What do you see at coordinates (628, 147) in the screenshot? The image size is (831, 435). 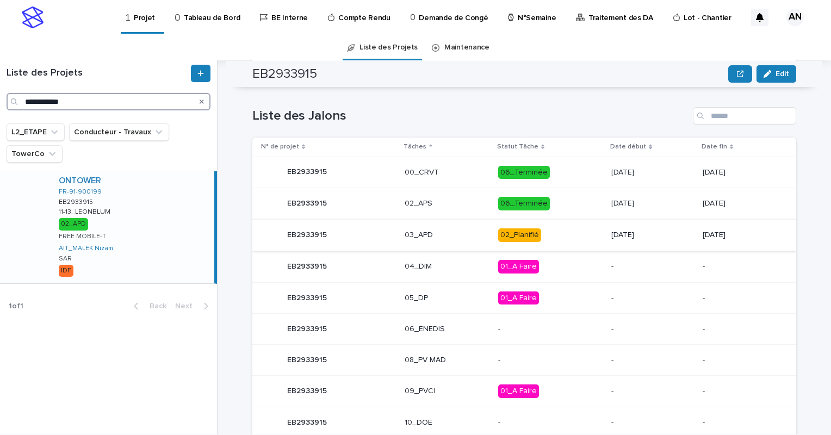 I see `p: Date début` at bounding box center [628, 147].